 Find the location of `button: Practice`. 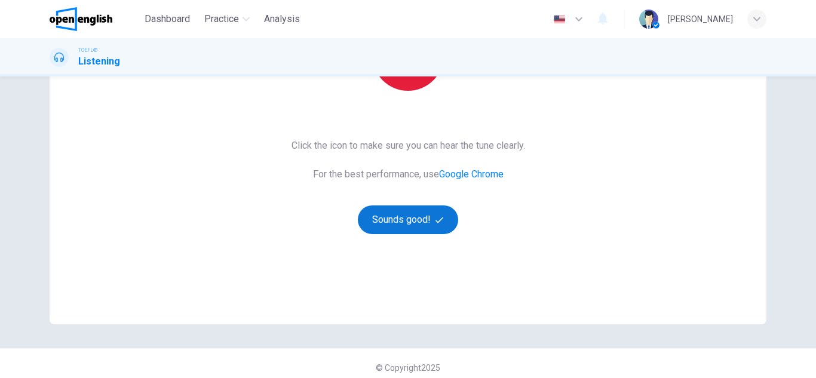

button: Practice is located at coordinates (227, 19).